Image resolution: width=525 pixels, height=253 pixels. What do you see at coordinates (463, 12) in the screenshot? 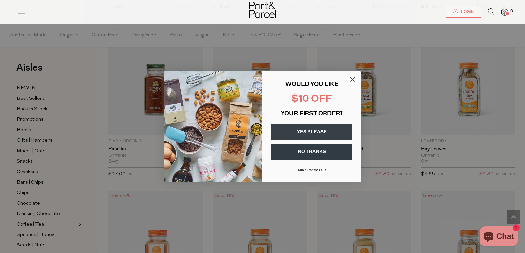
I see `a: Login` at bounding box center [463, 12].